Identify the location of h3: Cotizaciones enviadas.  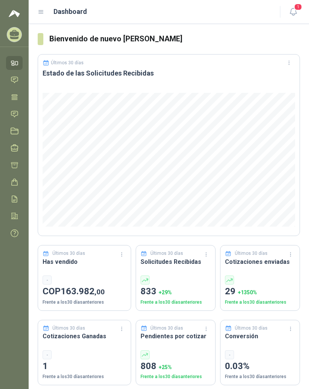
(260, 262).